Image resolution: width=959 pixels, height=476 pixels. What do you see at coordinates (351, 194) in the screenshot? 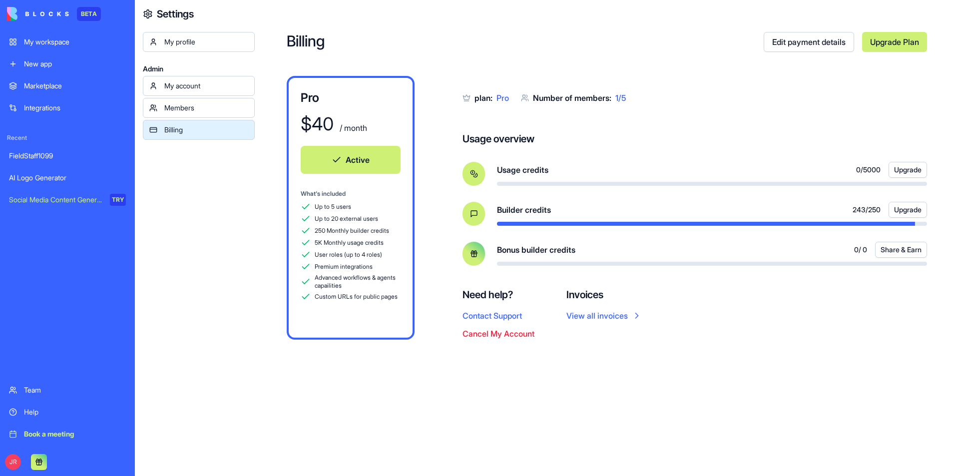
I see `div: What's included` at bounding box center [351, 194].